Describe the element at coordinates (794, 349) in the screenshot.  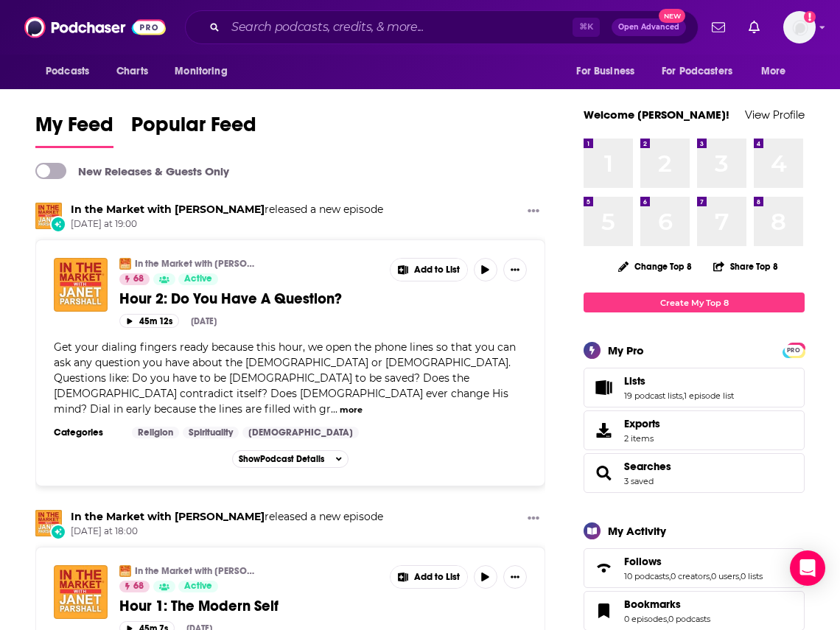
I see `a: PRO` at that location.